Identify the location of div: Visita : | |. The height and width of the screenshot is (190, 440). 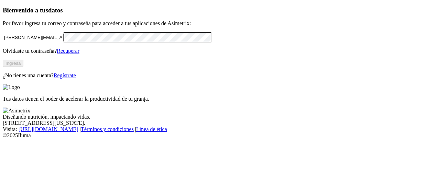
(220, 129).